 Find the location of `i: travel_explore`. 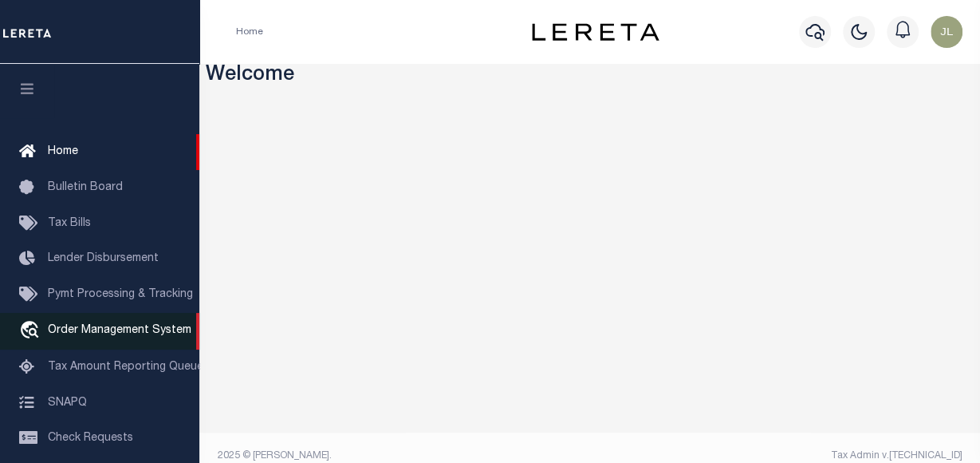

i: travel_explore is located at coordinates (32, 331).